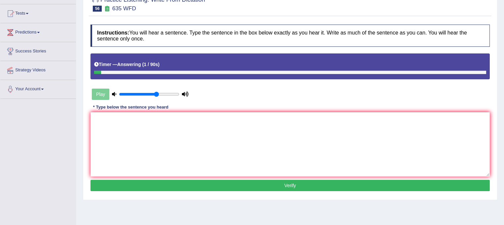 The height and width of the screenshot is (225, 504). What do you see at coordinates (127, 64) in the screenshot?
I see `h5: Timer —` at bounding box center [127, 64].